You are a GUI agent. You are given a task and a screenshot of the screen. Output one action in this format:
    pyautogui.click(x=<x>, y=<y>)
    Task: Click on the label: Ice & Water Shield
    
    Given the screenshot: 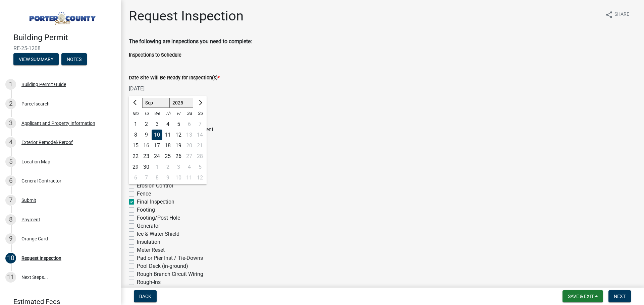 What is the action you would take?
    pyautogui.click(x=158, y=234)
    